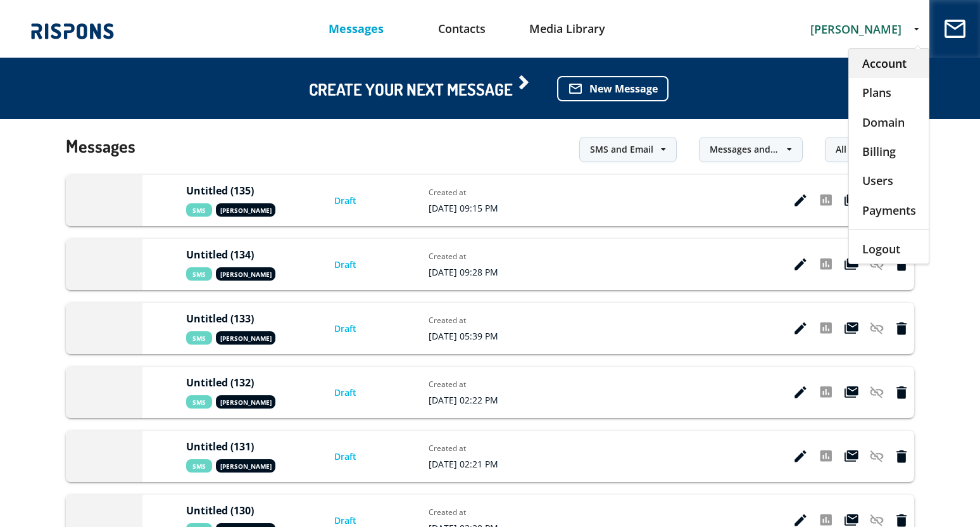 Image resolution: width=980 pixels, height=527 pixels. What do you see at coordinates (889, 210) in the screenshot?
I see `div: Payments` at bounding box center [889, 210].